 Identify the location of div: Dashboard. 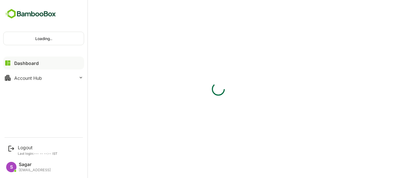
(27, 63).